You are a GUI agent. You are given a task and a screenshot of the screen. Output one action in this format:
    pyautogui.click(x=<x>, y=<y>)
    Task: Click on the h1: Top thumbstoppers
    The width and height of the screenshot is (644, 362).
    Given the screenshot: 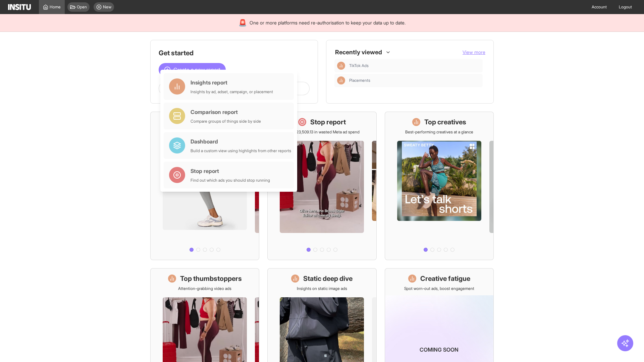 What is the action you would take?
    pyautogui.click(x=211, y=279)
    